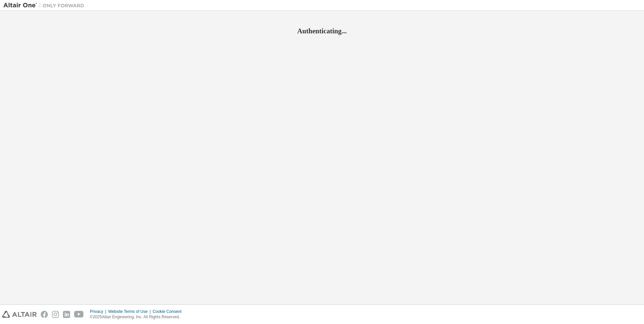 Image resolution: width=644 pixels, height=324 pixels. Describe the element at coordinates (322, 31) in the screenshot. I see `h2: Authenticating...` at that location.